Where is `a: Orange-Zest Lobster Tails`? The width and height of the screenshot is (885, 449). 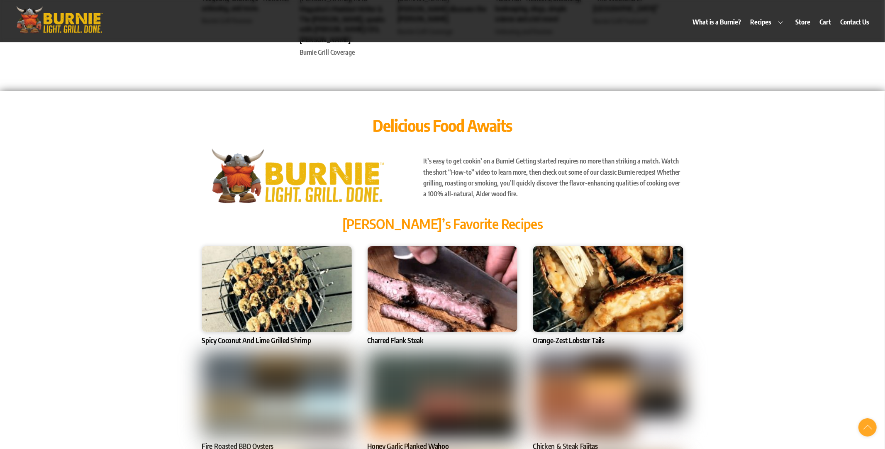 a: Orange-Zest Lobster Tails is located at coordinates (569, 340).